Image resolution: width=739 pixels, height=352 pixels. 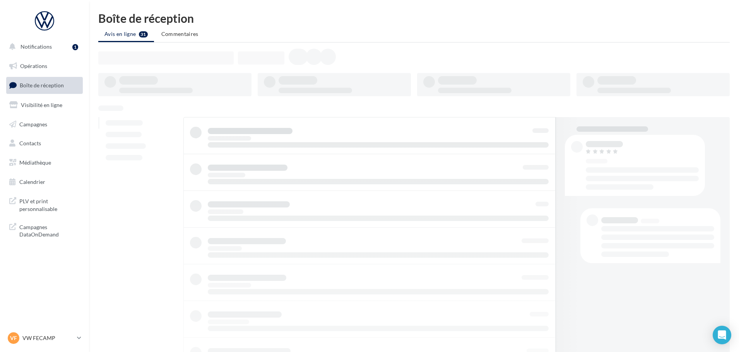 I want to click on a: Calendrier, so click(x=44, y=182).